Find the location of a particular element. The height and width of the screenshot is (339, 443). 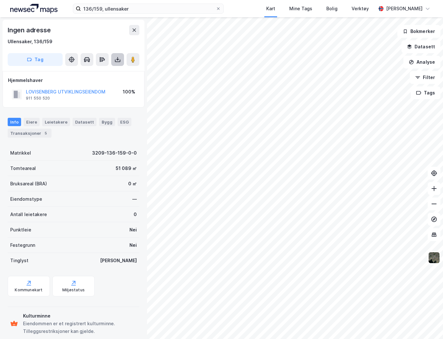

div: 3209-136-159-0-0 is located at coordinates (114, 153).